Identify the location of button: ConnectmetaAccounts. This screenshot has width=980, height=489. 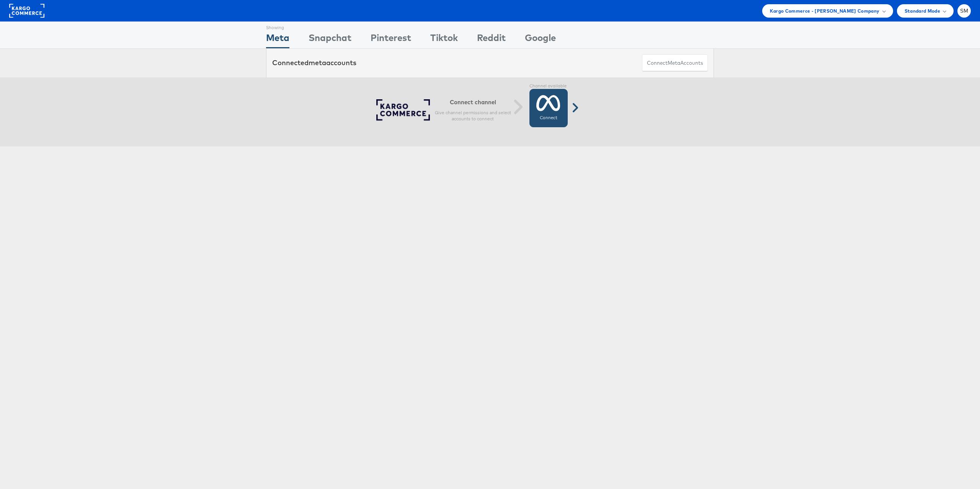
(675, 63).